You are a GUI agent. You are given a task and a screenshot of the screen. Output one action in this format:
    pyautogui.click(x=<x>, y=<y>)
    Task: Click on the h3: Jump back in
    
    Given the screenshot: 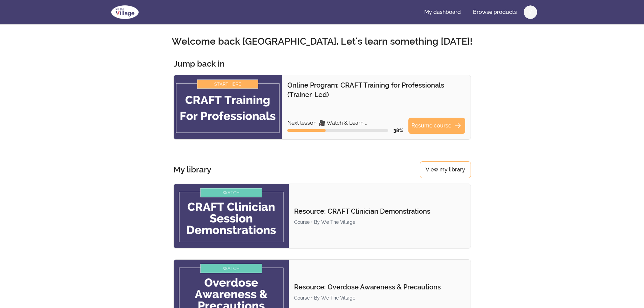 What is the action you would take?
    pyautogui.click(x=199, y=64)
    